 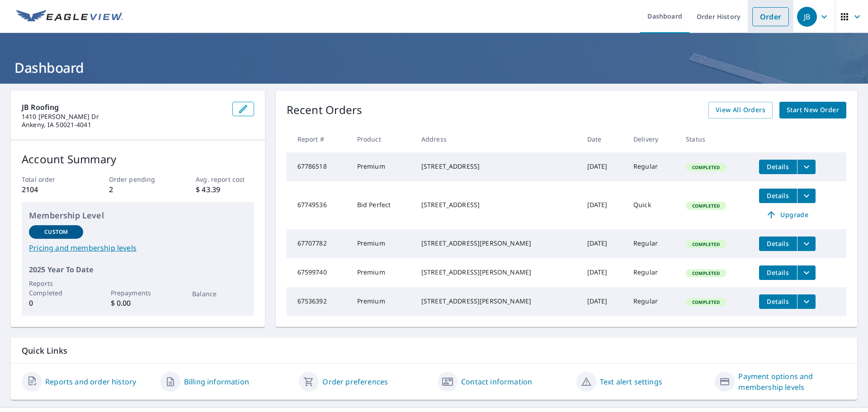 What do you see at coordinates (319, 167) in the screenshot?
I see `td: 67786518` at bounding box center [319, 167].